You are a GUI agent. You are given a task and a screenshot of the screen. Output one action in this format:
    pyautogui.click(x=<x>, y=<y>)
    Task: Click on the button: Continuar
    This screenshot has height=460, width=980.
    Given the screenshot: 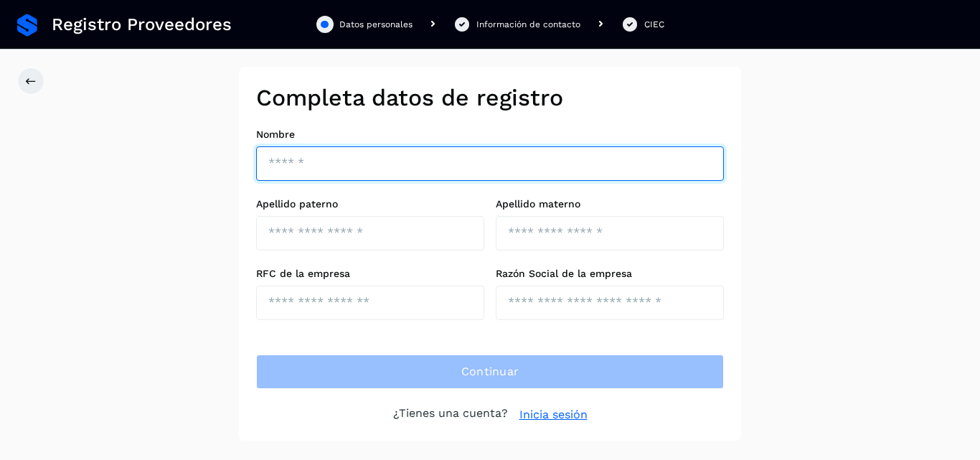 What is the action you would take?
    pyautogui.click(x=490, y=372)
    